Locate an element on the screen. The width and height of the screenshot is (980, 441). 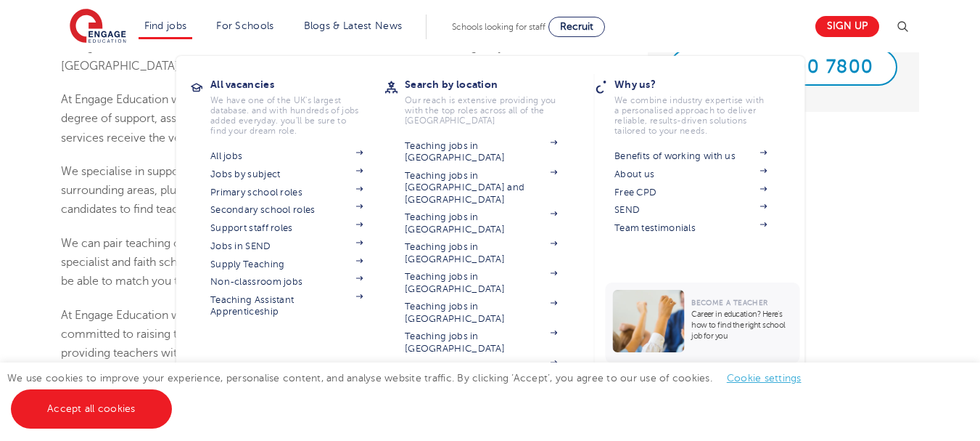
a: Become a TeacherCareer in education? Here’s how to find the right school job for you is located at coordinates (704, 322).